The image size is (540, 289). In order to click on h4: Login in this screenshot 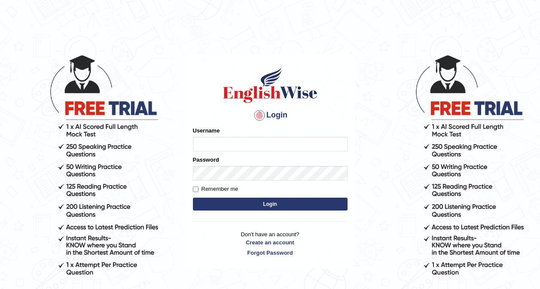, I will do `click(270, 116)`.